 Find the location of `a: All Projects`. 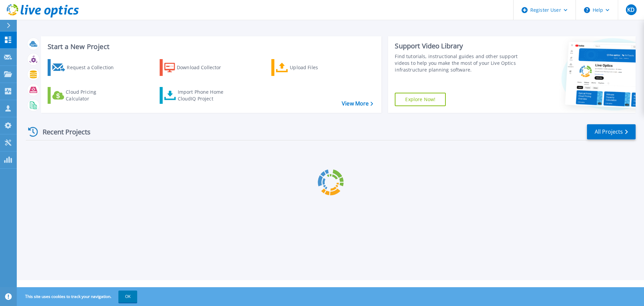

a: All Projects is located at coordinates (611, 132).